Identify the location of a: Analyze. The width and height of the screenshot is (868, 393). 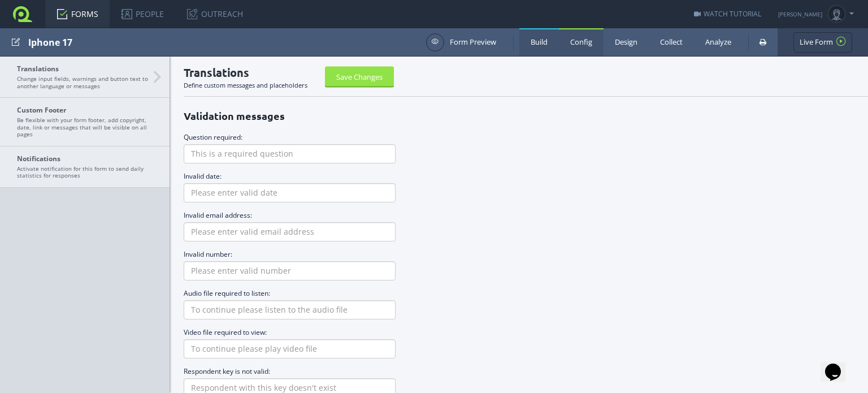
(718, 42).